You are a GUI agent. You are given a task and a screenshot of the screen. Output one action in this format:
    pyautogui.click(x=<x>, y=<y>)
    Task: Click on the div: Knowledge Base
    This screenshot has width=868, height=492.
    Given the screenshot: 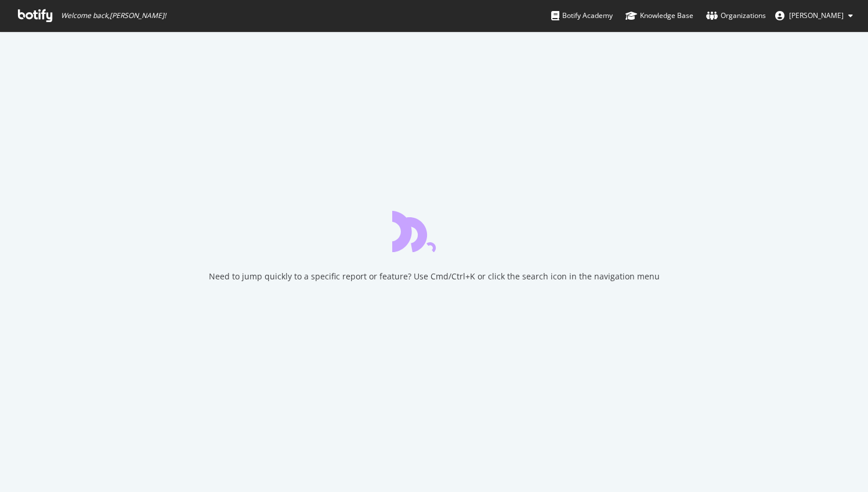 What is the action you would take?
    pyautogui.click(x=659, y=15)
    